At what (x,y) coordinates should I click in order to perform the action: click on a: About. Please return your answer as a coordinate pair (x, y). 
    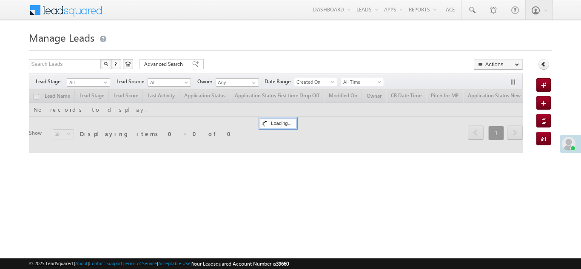
    Looking at the image, I should click on (81, 263).